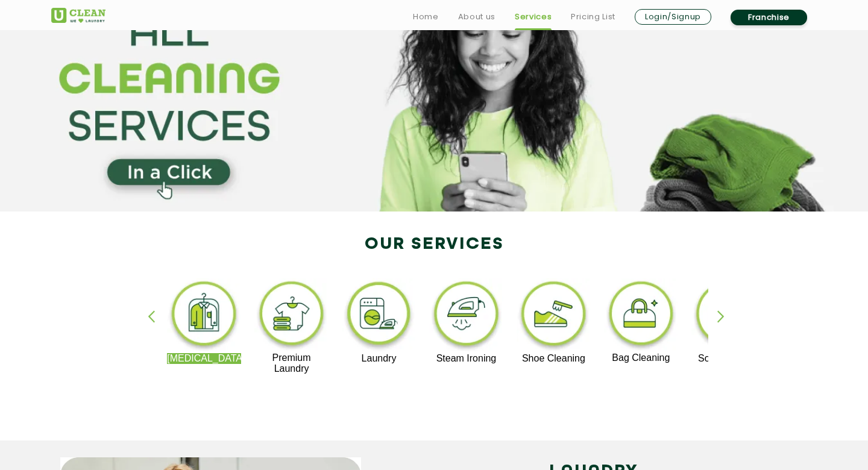  What do you see at coordinates (378, 359) in the screenshot?
I see `p: Laundry` at bounding box center [378, 359].